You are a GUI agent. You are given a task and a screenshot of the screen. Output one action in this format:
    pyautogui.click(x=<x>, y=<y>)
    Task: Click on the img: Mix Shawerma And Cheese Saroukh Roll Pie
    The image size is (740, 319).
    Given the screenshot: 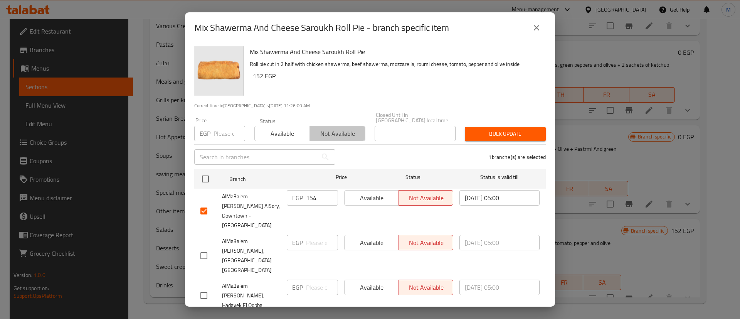 What is the action you would take?
    pyautogui.click(x=219, y=71)
    